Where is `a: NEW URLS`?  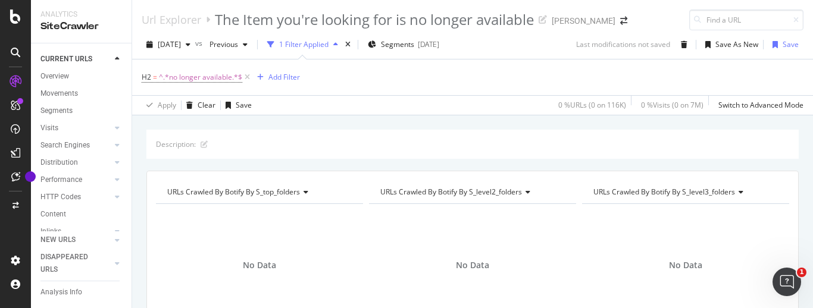 a: NEW URLS is located at coordinates (76, 240).